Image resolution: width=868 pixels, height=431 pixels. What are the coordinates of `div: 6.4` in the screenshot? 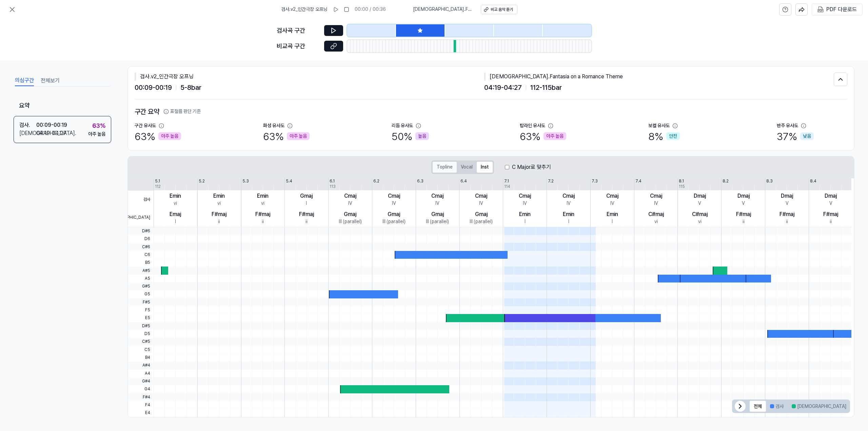 It's located at (463, 181).